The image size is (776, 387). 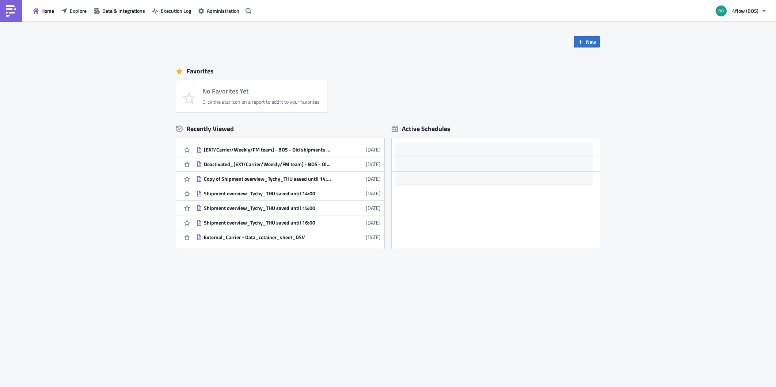 I want to click on time: 2025-09-26T08:15:19Z, so click(x=373, y=149).